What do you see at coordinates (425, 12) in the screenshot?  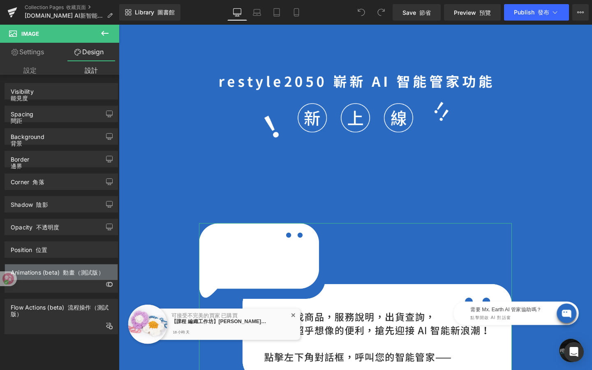 I see `font: 節省` at bounding box center [425, 12].